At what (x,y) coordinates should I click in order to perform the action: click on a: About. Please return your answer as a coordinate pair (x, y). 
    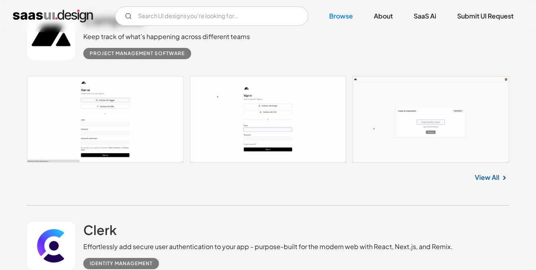
    Looking at the image, I should click on (383, 16).